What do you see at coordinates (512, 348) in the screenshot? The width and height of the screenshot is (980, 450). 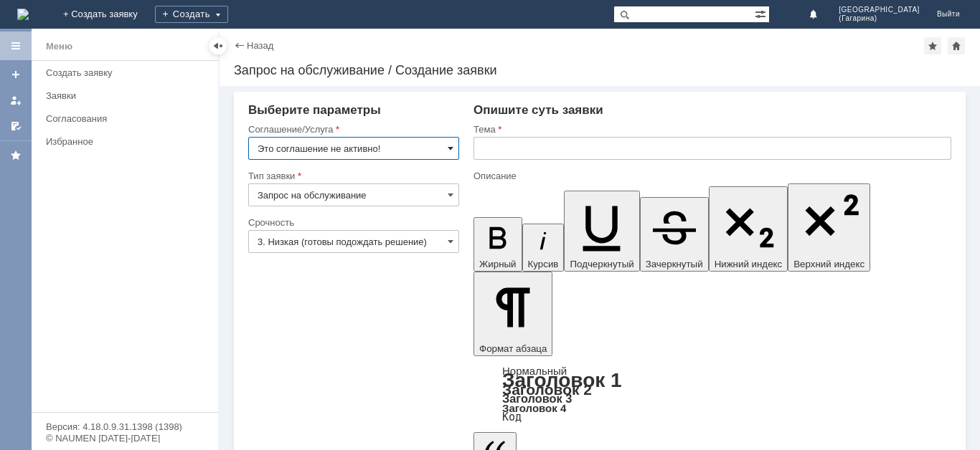 I see `span: Формат абзаца` at bounding box center [512, 348].